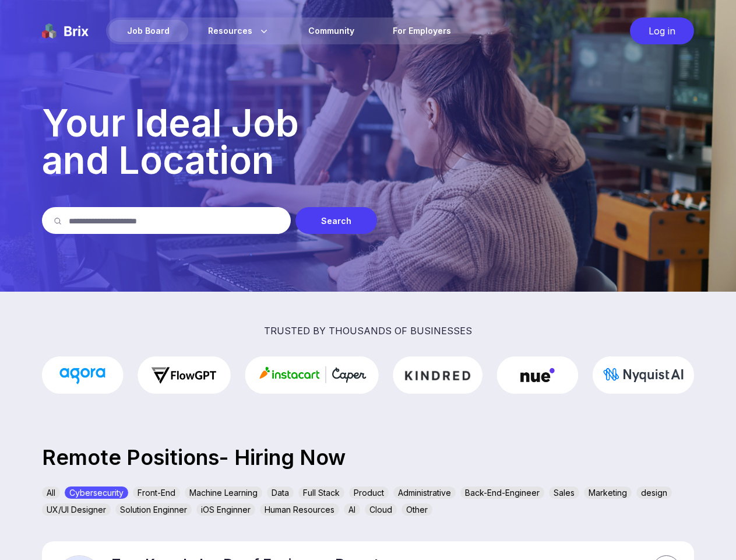  I want to click on div: Other, so click(417, 509).